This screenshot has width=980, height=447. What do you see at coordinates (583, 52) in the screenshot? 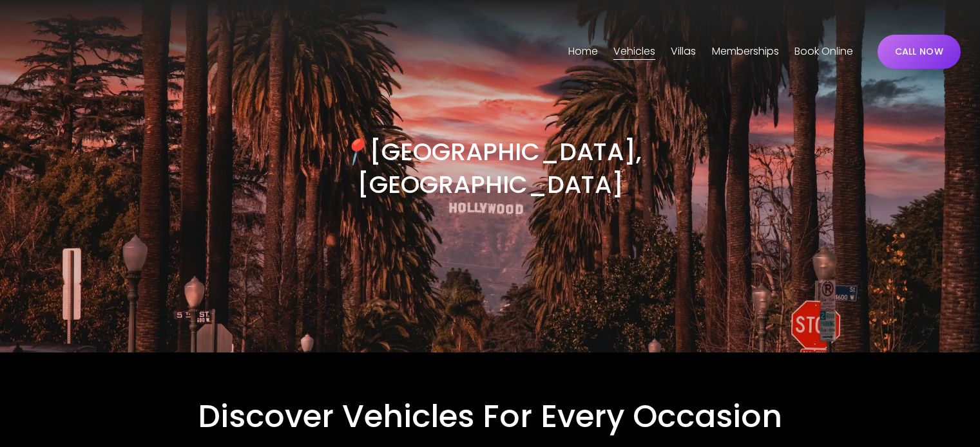
I see `a: Home` at bounding box center [583, 52].